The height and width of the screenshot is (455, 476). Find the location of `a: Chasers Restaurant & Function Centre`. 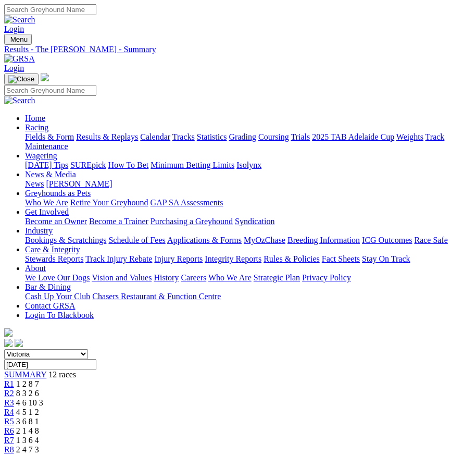

a: Chasers Restaurant & Function Centre is located at coordinates (156, 296).